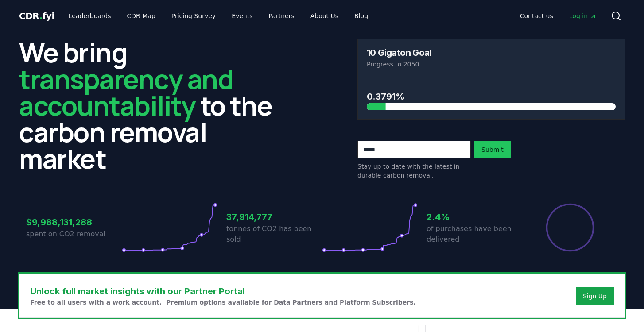 Image resolution: width=644 pixels, height=332 pixels. Describe the element at coordinates (74, 234) in the screenshot. I see `p: spent on CO2 removal` at that location.